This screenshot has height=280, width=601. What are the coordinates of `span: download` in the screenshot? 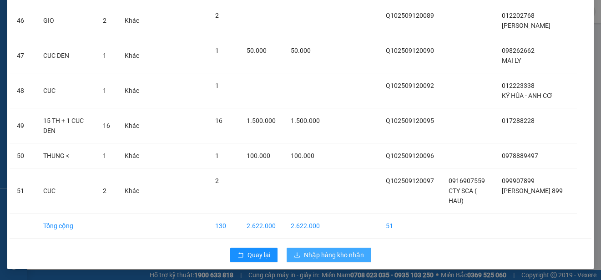 It's located at (297, 255).